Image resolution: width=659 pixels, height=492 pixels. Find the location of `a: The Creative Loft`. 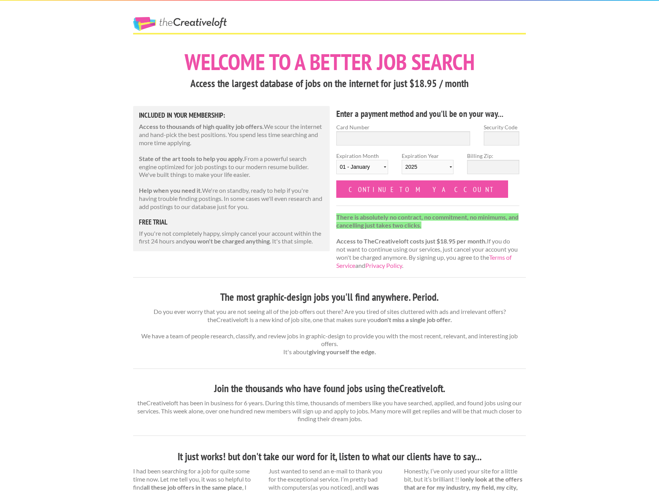

a: The Creative Loft is located at coordinates (180, 24).